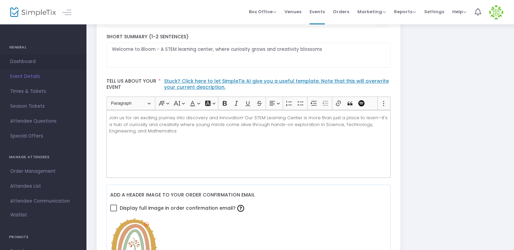  Describe the element at coordinates (19, 215) in the screenshot. I see `span: Waitlist` at that location.